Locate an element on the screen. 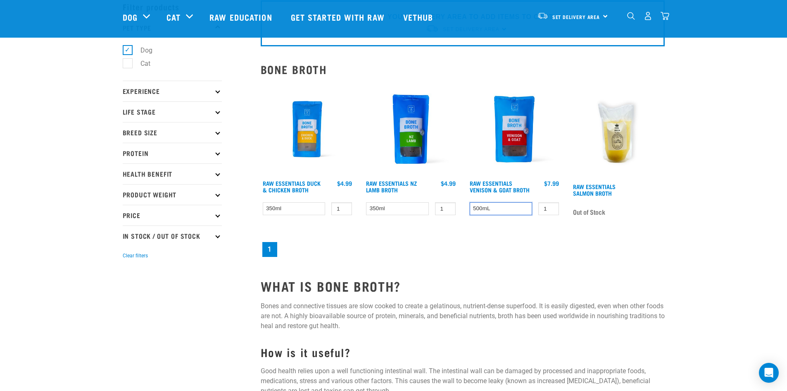 This screenshot has width=787, height=391. a: Page 1 is located at coordinates (270, 249).